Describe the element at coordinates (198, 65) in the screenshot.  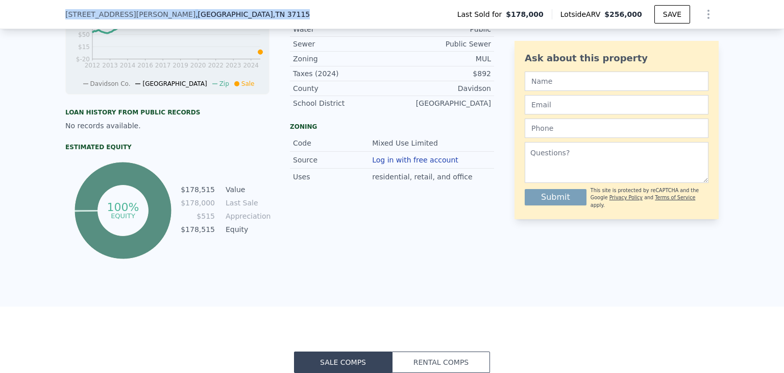
I see `tspan: 2020` at that location.